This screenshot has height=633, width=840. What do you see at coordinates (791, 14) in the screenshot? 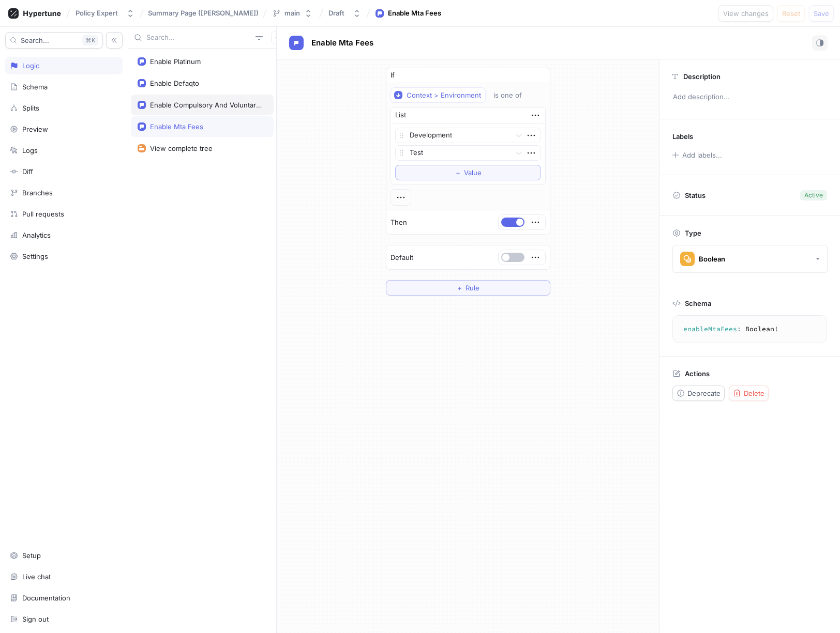
I see `button: Reset` at bounding box center [791, 14].